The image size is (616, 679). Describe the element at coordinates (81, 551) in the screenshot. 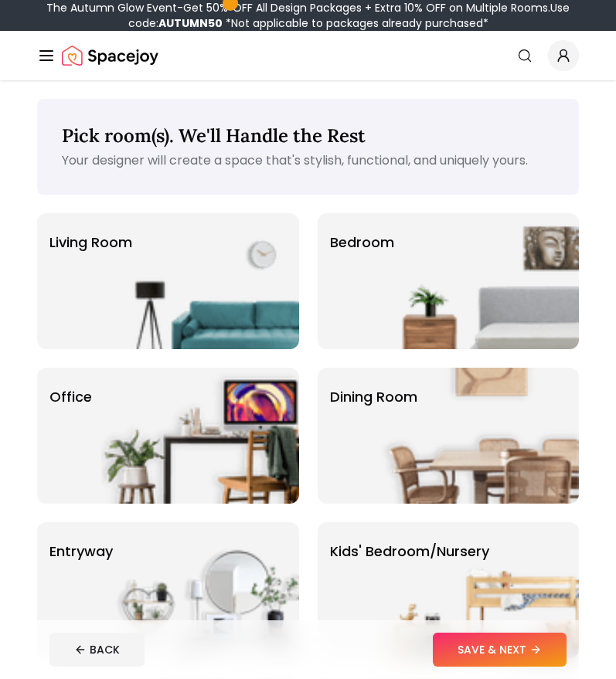

I see `p: entryway` at that location.